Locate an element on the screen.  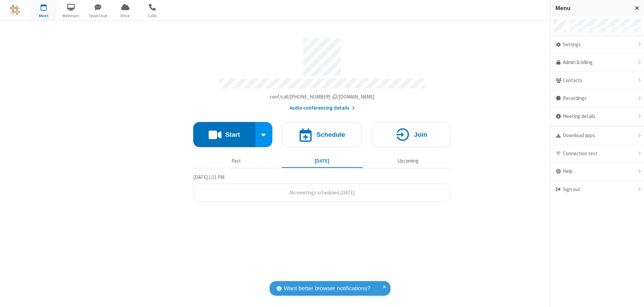
img: QA Selenium DO NOT DELETE OR CHANGE is located at coordinates (15, 10).